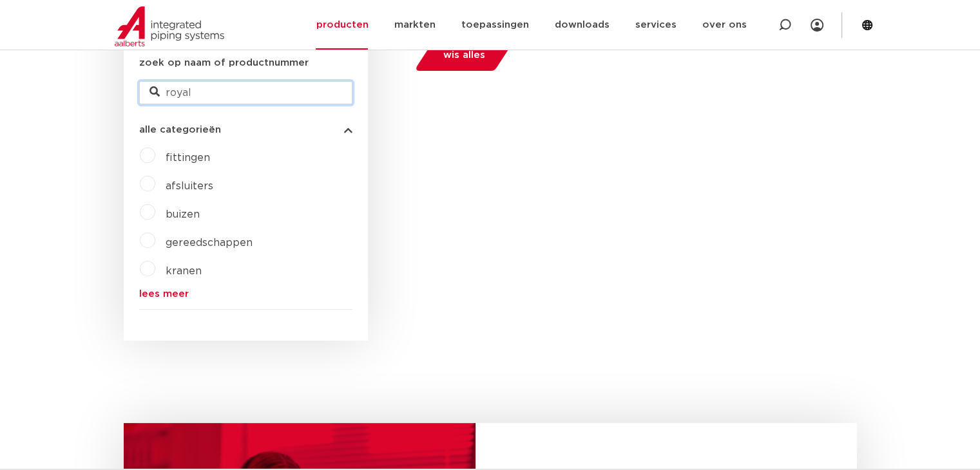  Describe the element at coordinates (223, 63) in the screenshot. I see `label: zoek op naam of productnummer` at that location.